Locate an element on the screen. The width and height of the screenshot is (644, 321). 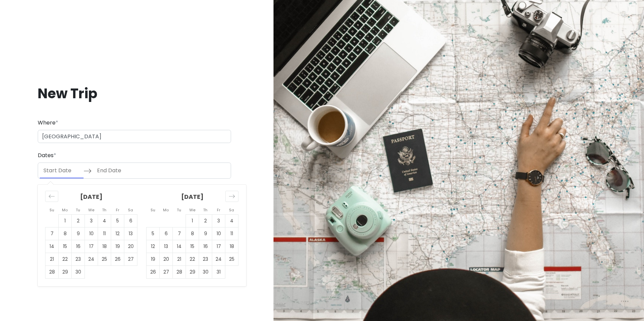
td: Choose Wednesday, September 3, 2025 as your check-in date. It’s available. is located at coordinates (91, 221).